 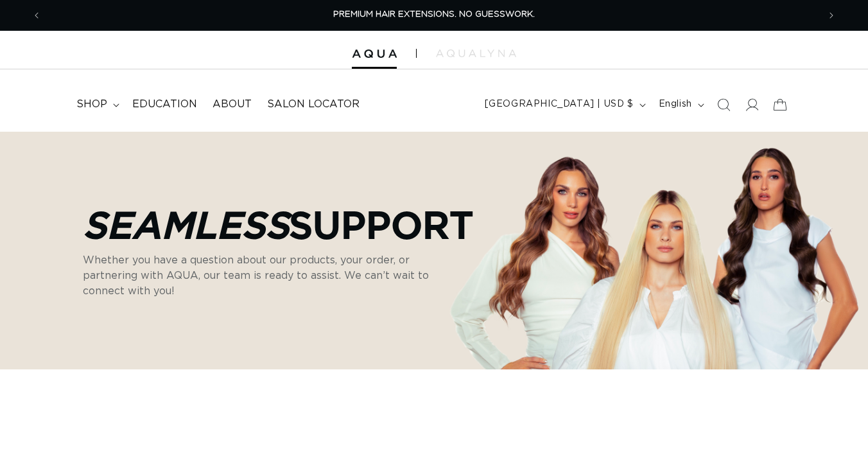 I want to click on a: Salon Locator, so click(x=314, y=104).